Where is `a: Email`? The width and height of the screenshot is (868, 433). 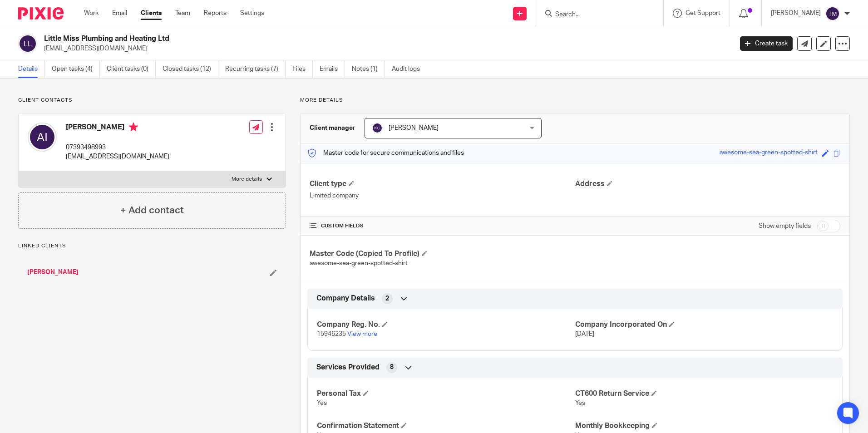
a: Email is located at coordinates (119, 13).